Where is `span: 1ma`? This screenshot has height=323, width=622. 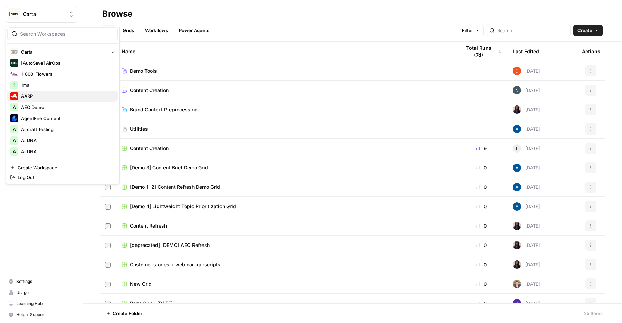
span: 1ma is located at coordinates (67, 85).